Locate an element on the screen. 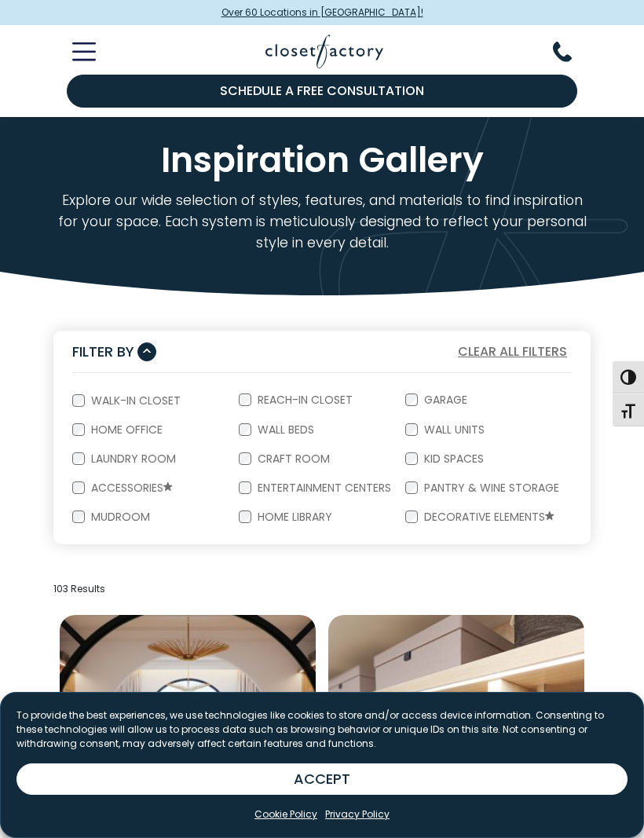 This screenshot has height=838, width=644. a: Privacy Policy is located at coordinates (358, 815).